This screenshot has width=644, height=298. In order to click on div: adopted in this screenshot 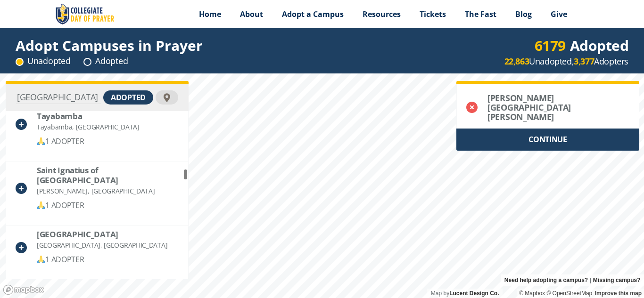, I will do `click(128, 97)`.